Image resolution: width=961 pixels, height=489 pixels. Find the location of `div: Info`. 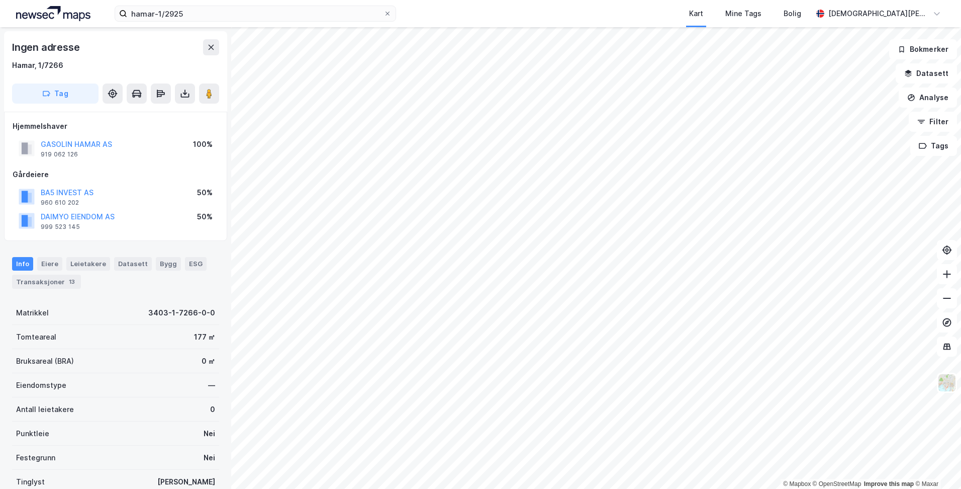

div: Info is located at coordinates (23, 263).